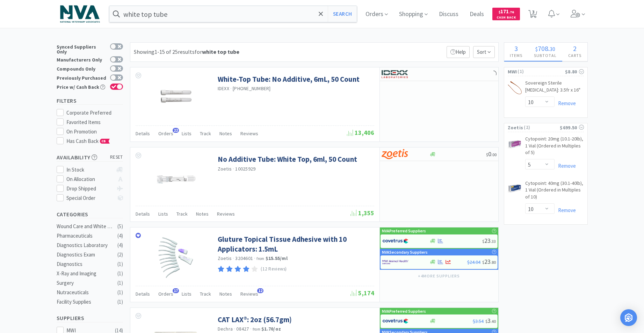  What do you see at coordinates (515, 128) in the screenshot?
I see `span: Zoetis` at bounding box center [515, 128].